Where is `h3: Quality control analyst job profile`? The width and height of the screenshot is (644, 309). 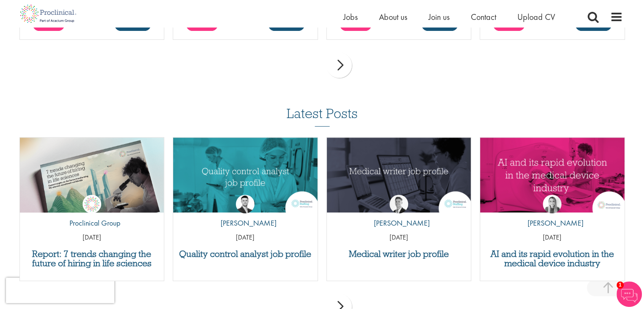 h3: Quality control analyst job profile is located at coordinates (245, 254).